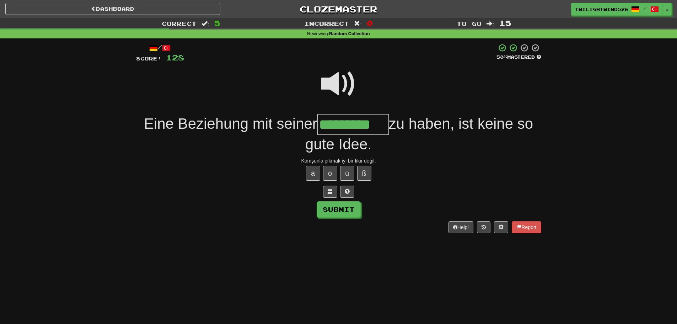  I want to click on button: Switch sentence to multiple choice alt+p, so click(330, 192).